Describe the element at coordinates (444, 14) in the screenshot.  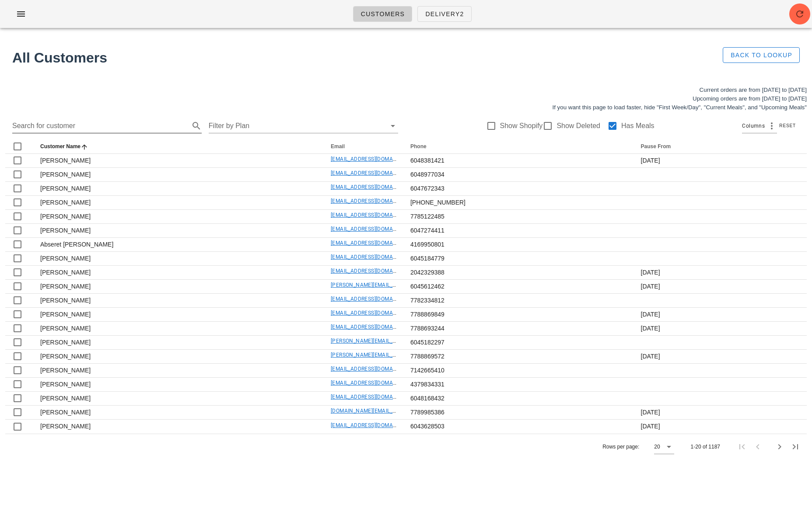
I see `span: Delivery2` at that location.